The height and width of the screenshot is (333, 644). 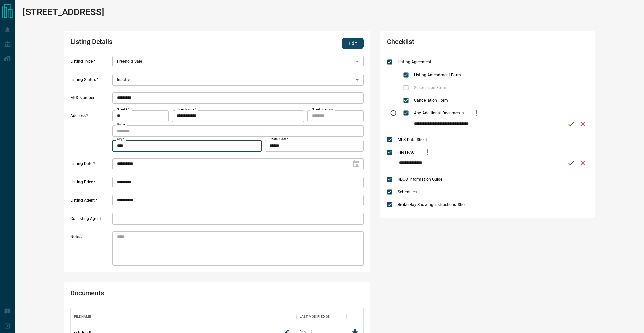 What do you see at coordinates (91, 202) in the screenshot?
I see `label: Listing Agent` at bounding box center [91, 202].